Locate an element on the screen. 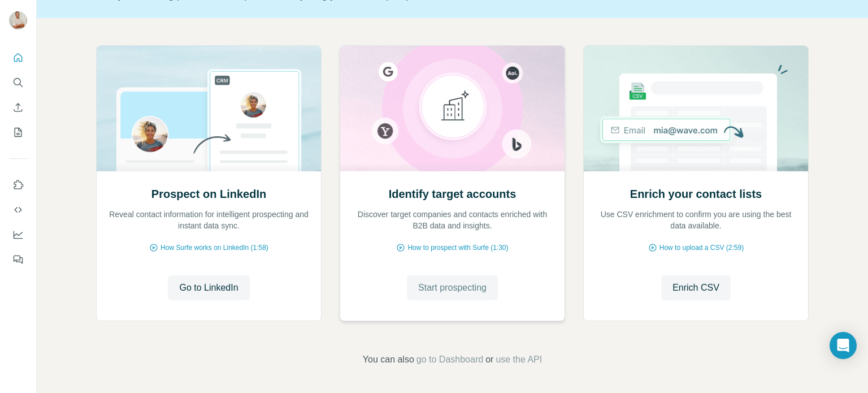 This screenshot has width=868, height=393. h2: Enrich your contact lists is located at coordinates (695, 194).